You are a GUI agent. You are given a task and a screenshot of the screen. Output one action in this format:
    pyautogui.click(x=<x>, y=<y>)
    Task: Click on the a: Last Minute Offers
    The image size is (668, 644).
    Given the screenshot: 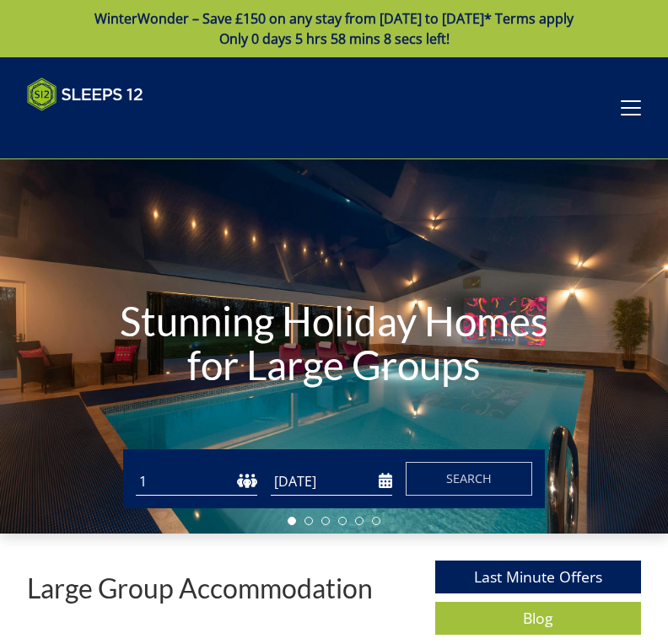 What is the action you would take?
    pyautogui.click(x=538, y=577)
    